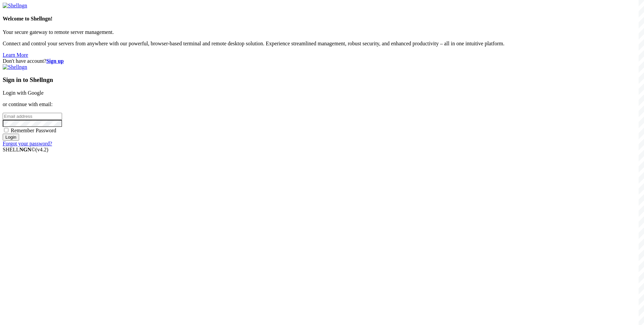 The image size is (644, 325). I want to click on p: or continue with email:, so click(322, 104).